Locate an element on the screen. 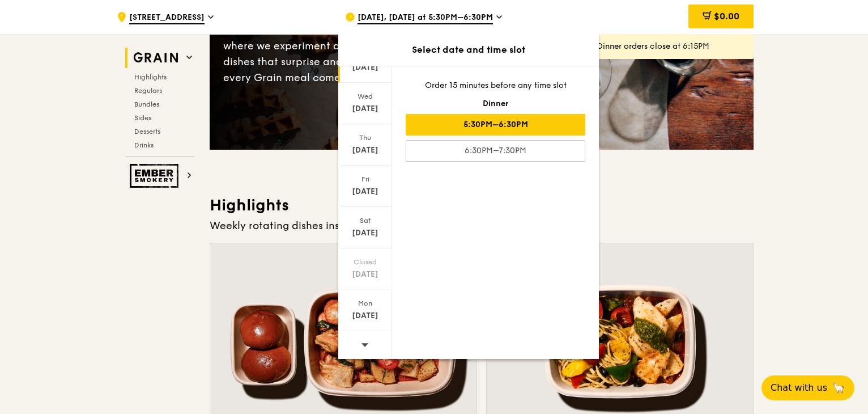 This screenshot has height=414, width=868. div: Dinner orders close at 6:15PM is located at coordinates (671, 47).